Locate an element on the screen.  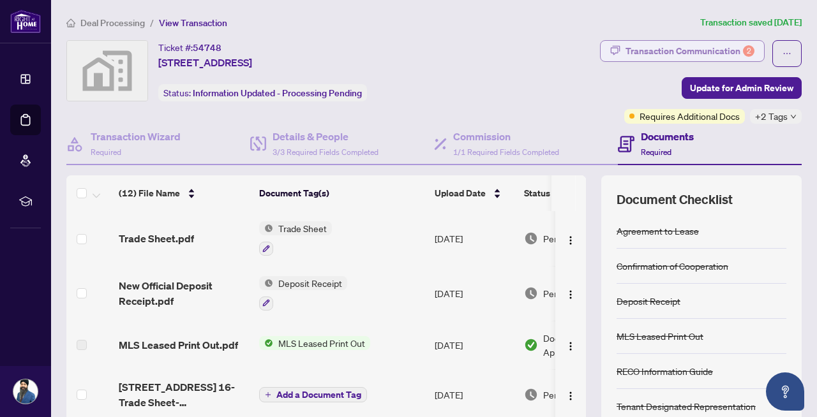
div: Transaction Communication is located at coordinates (690, 51).